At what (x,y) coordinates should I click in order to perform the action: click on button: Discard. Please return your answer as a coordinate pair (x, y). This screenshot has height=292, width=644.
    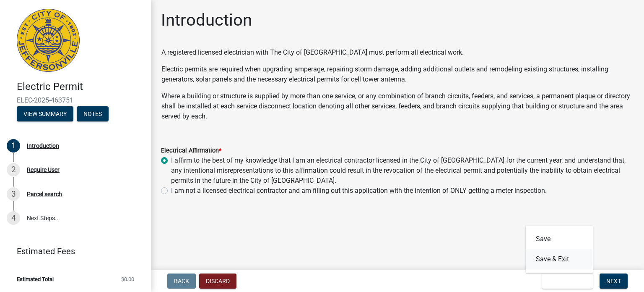
    Looking at the image, I should click on (218, 281).